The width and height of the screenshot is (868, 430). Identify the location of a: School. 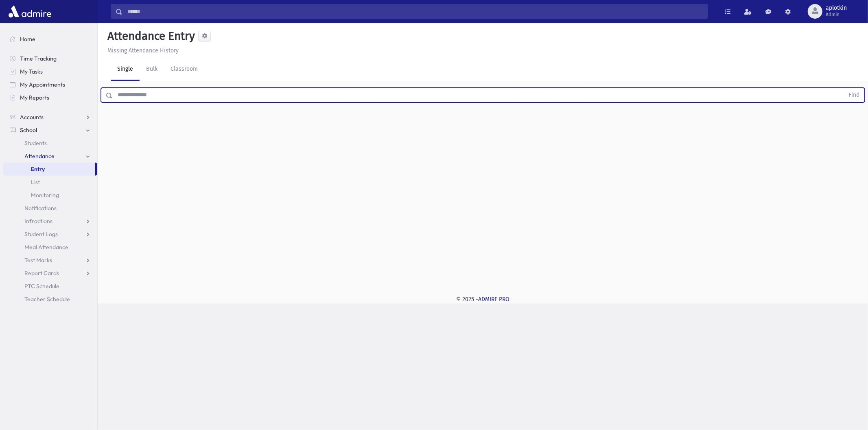
(50, 130).